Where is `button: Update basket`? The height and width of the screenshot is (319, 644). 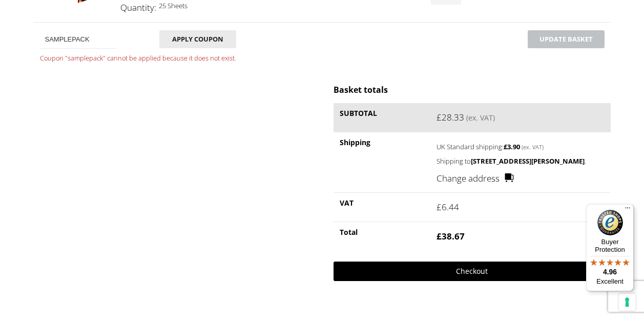
button: Update basket is located at coordinates (566, 39).